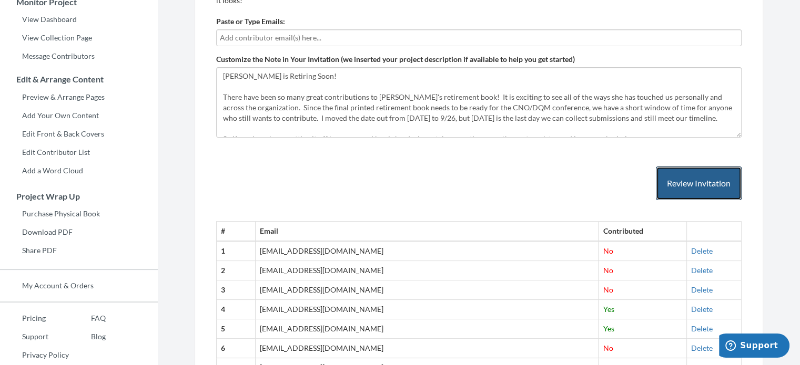 The image size is (800, 365). I want to click on th: 5, so click(236, 329).